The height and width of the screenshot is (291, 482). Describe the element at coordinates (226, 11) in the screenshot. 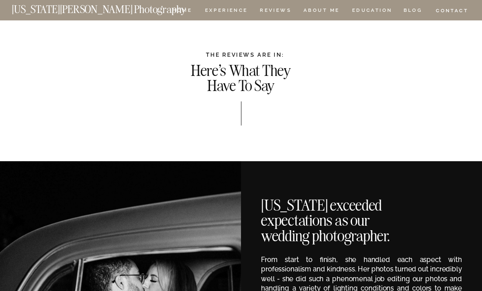

I see `nav: Experience` at that location.